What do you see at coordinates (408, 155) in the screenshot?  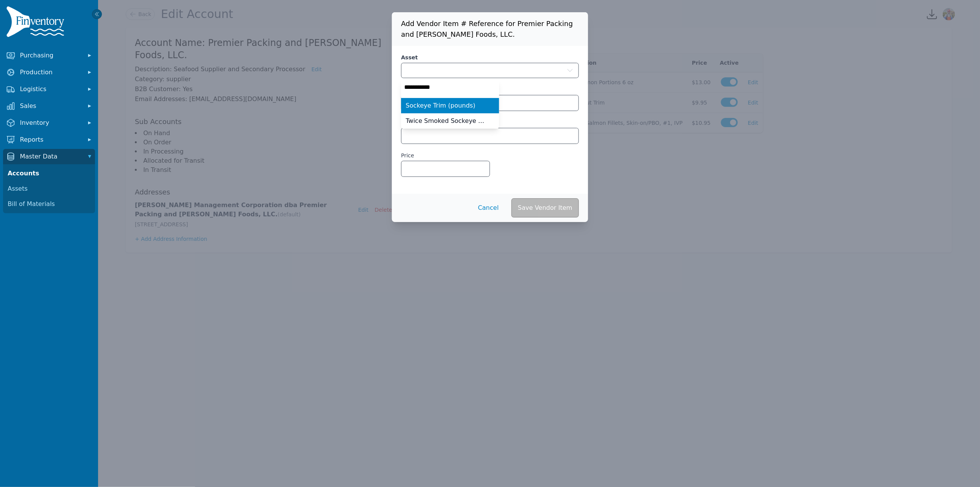 I see `label: Price` at bounding box center [408, 155].